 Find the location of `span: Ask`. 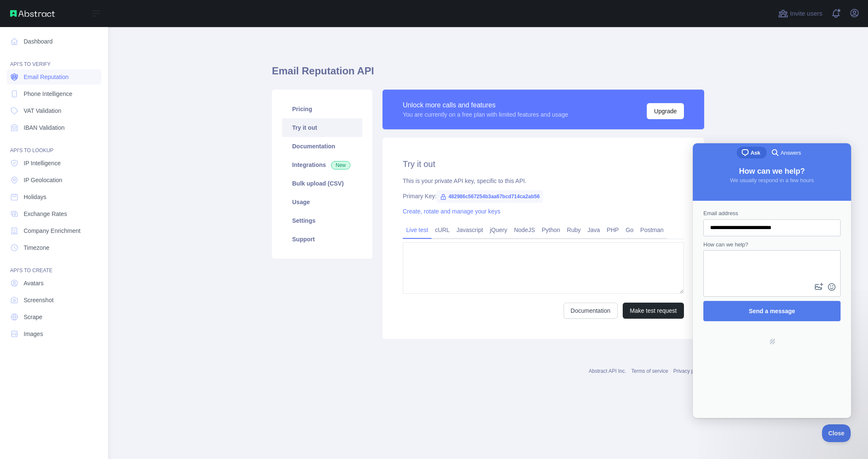

span: Ask is located at coordinates (63, 10).